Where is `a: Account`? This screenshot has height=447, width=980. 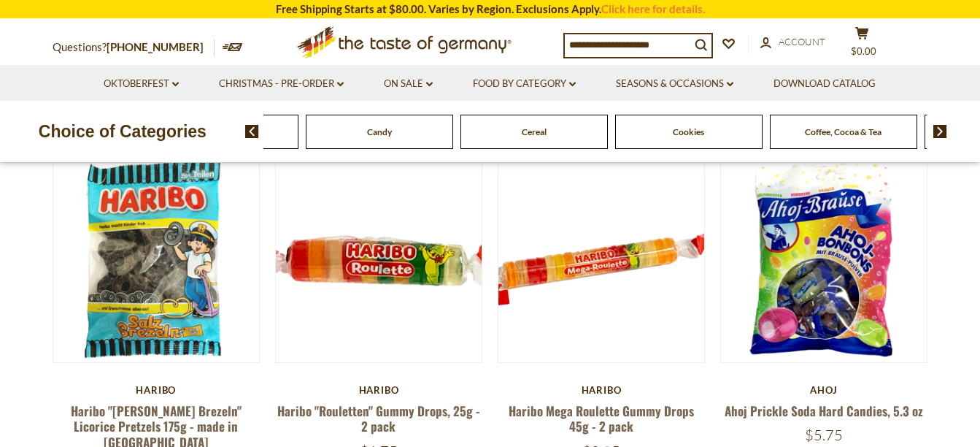
a: Account is located at coordinates (792, 43).